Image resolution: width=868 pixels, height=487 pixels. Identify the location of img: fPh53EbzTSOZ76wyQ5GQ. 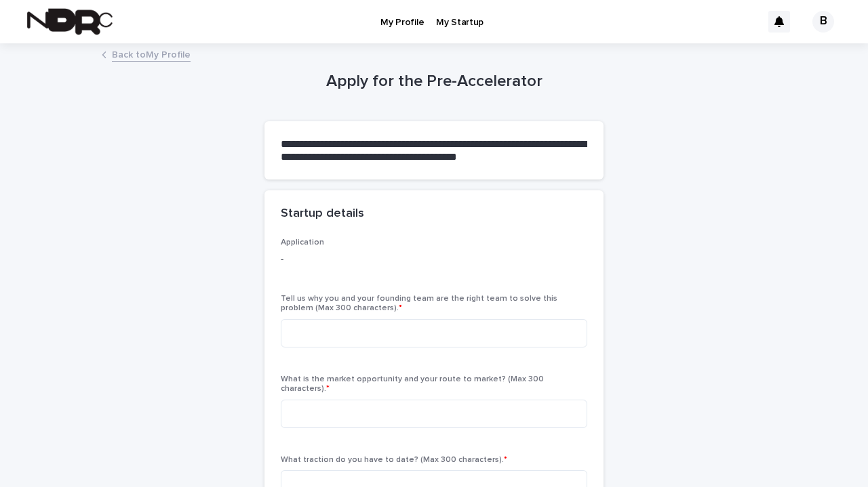
(70, 22).